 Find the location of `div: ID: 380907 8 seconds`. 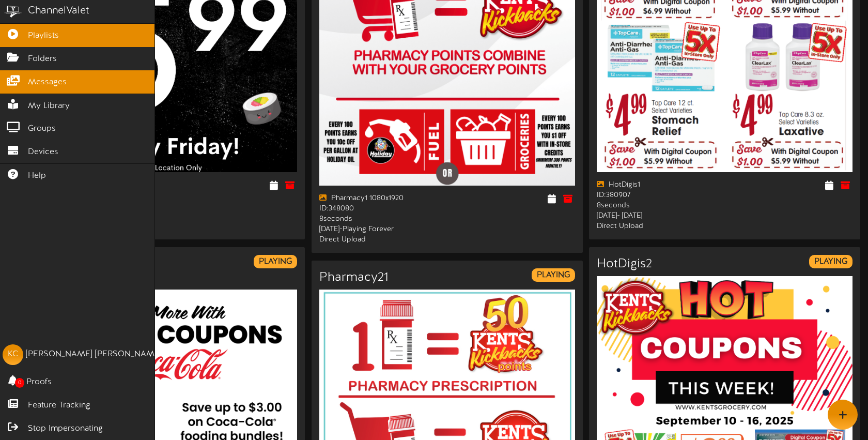

div: ID: 380907 8 seconds is located at coordinates (657, 201).